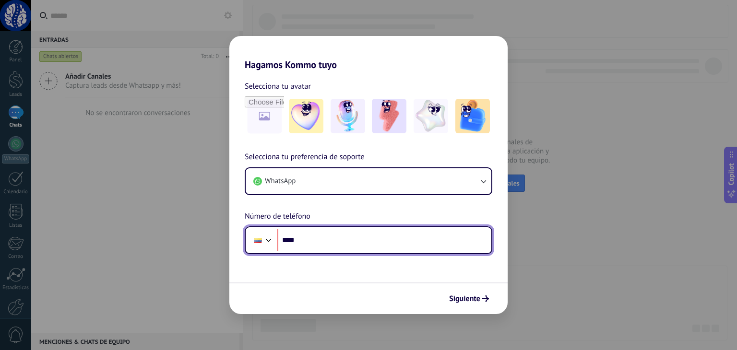 The height and width of the screenshot is (350, 737). I want to click on img: -1.jpeg, so click(306, 116).